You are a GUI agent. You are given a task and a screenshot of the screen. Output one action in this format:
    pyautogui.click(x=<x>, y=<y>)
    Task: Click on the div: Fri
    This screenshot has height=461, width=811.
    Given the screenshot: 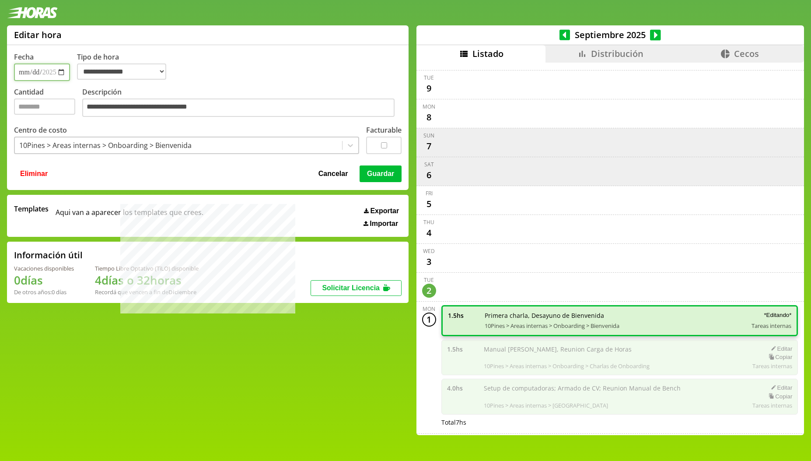 What is the action you would take?
    pyautogui.click(x=429, y=193)
    